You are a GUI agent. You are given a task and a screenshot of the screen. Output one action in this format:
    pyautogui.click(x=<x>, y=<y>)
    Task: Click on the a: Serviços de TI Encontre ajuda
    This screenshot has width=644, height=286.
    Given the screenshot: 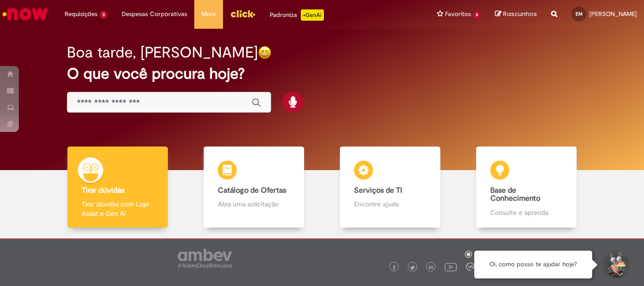 What is the action you would take?
    pyautogui.click(x=390, y=187)
    